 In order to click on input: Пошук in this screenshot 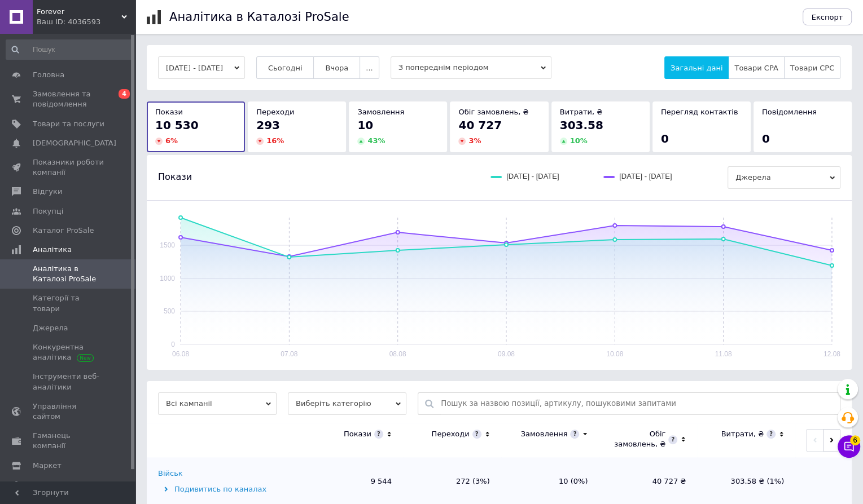, I will do `click(69, 50)`.